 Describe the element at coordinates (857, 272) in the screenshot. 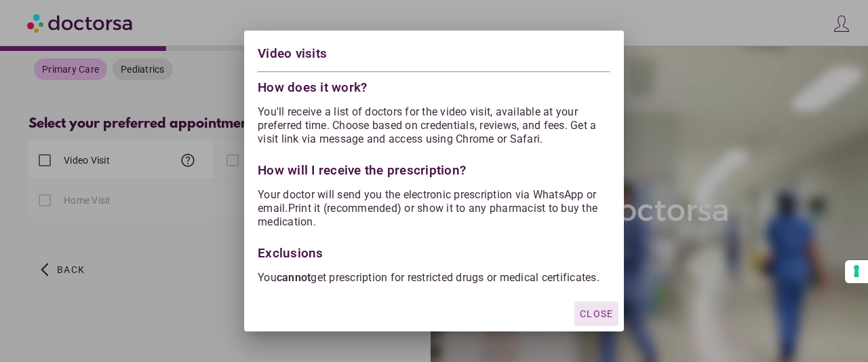

I see `button: Your consent preferences for tracking technologies` at that location.